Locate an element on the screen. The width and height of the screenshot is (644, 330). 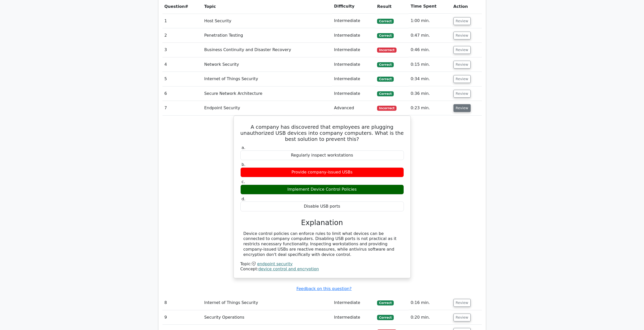
div: Disable USB ports is located at coordinates (322, 207).